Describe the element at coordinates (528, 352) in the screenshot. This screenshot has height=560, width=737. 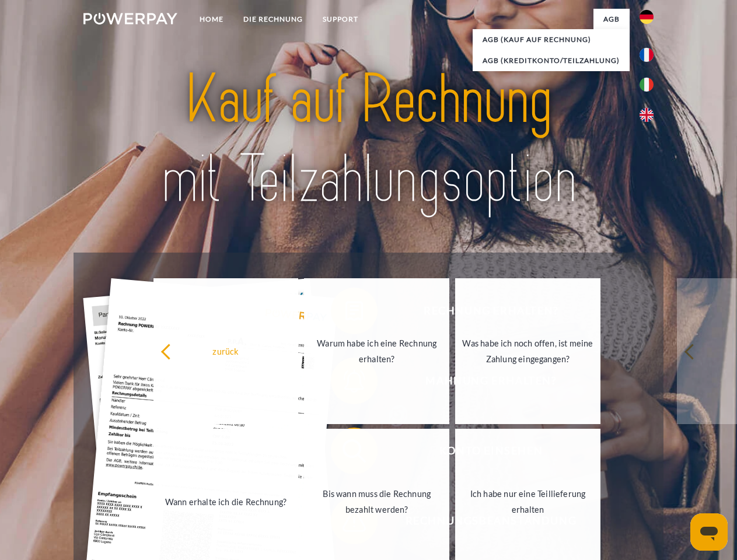
I see `a: Was habe ich noch offen, ist meine Zahlung eingegangen?` at that location.